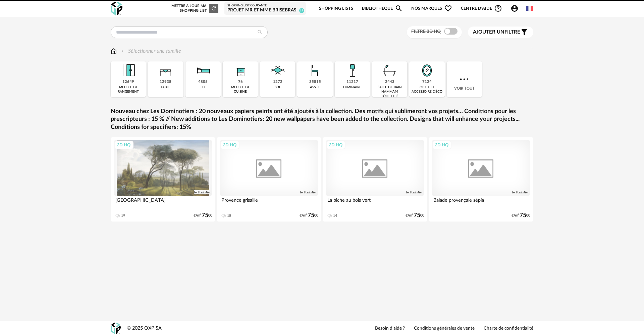  I want to click on span: Nos marques, so click(432, 9).